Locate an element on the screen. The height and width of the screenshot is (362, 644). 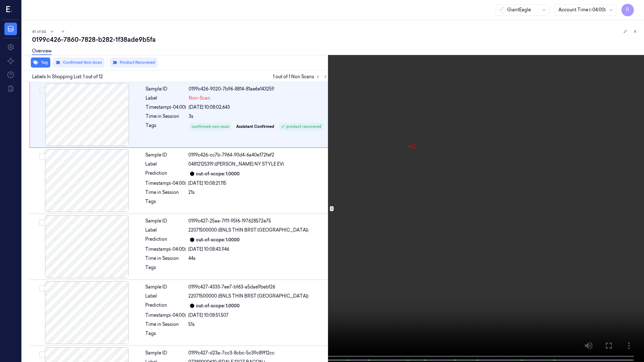
div: product recovered is located at coordinates (301, 126).